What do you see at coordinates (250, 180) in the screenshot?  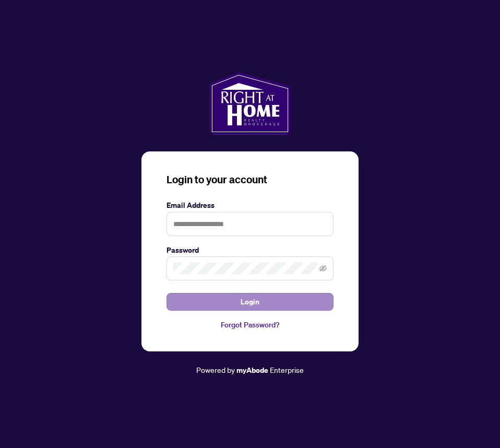 I see `h3: Login to your account` at bounding box center [250, 180].